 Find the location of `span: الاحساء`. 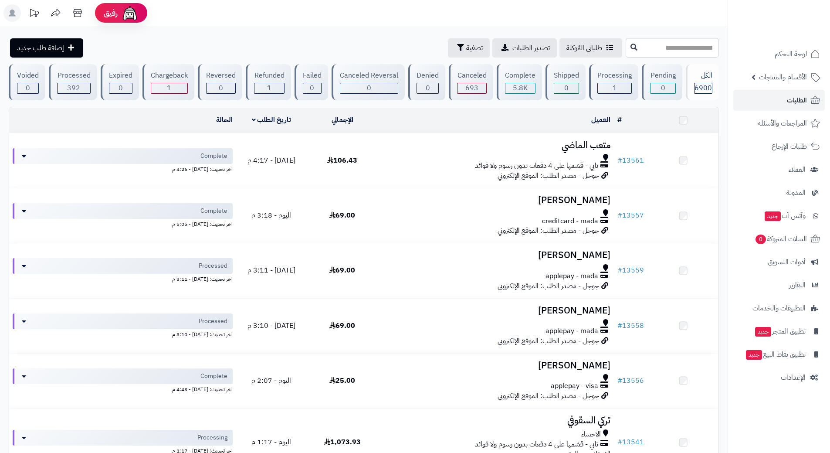

span: الاحساء is located at coordinates (591, 434).